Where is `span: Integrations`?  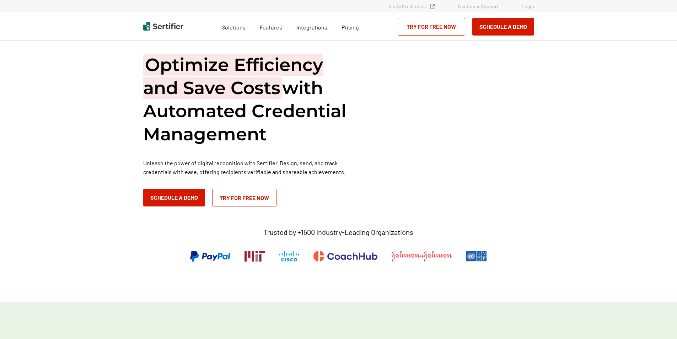
span: Integrations is located at coordinates (312, 27).